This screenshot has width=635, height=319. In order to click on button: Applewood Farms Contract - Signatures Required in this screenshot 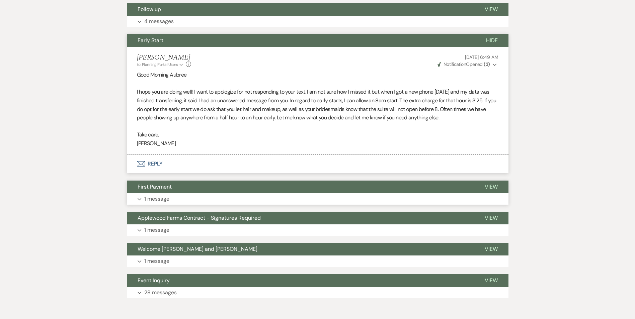, I will do `click(300, 218)`.